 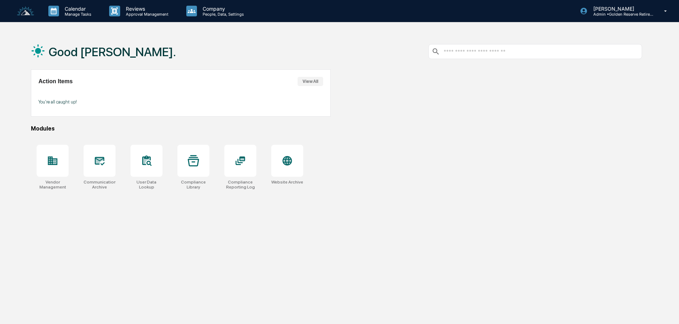 I want to click on h2: Action Items, so click(x=55, y=81).